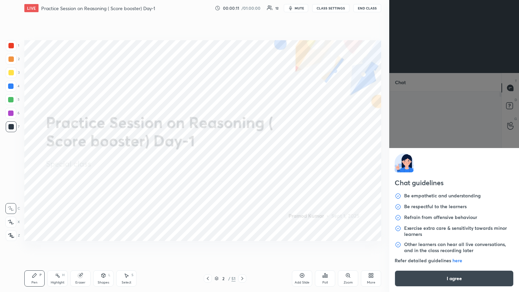 Image resolution: width=519 pixels, height=292 pixels. Describe the element at coordinates (13, 209) in the screenshot. I see `div: C` at that location.